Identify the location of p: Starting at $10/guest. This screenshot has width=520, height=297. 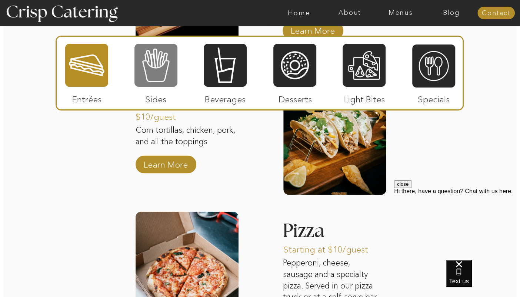
(332, 248).